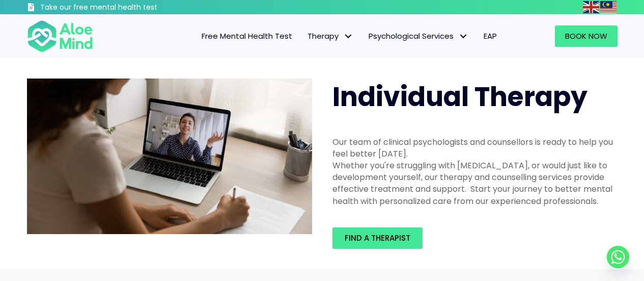  What do you see at coordinates (60, 36) in the screenshot?
I see `img: Aloe mind Logo` at bounding box center [60, 36].